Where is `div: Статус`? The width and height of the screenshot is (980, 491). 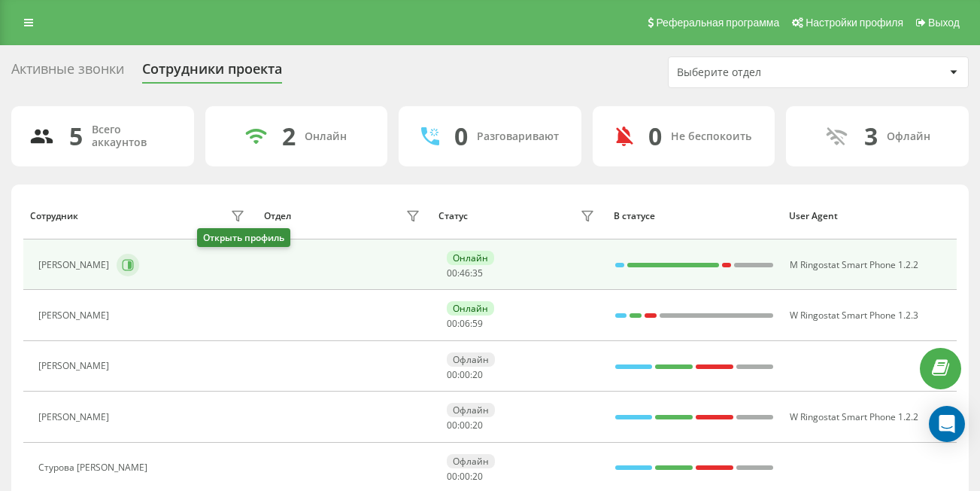
div: Статус is located at coordinates (453, 215).